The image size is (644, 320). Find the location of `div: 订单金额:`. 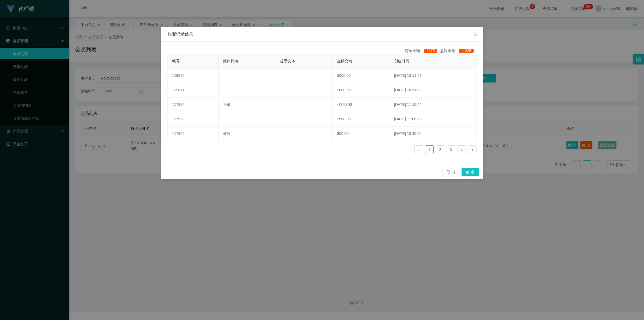

div: 订单金额: is located at coordinates (422, 51).